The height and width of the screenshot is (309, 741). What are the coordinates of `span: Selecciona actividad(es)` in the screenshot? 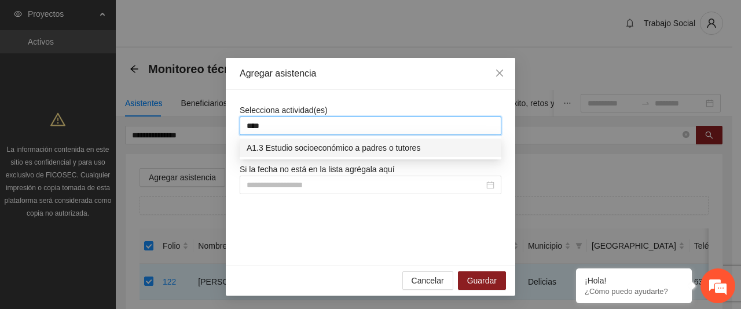 It's located at (284, 110).